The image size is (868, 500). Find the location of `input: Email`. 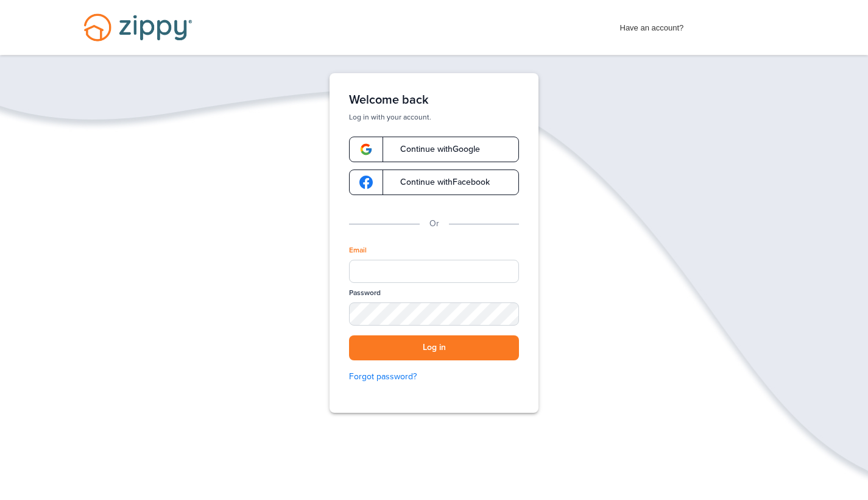

input: Email is located at coordinates (434, 271).